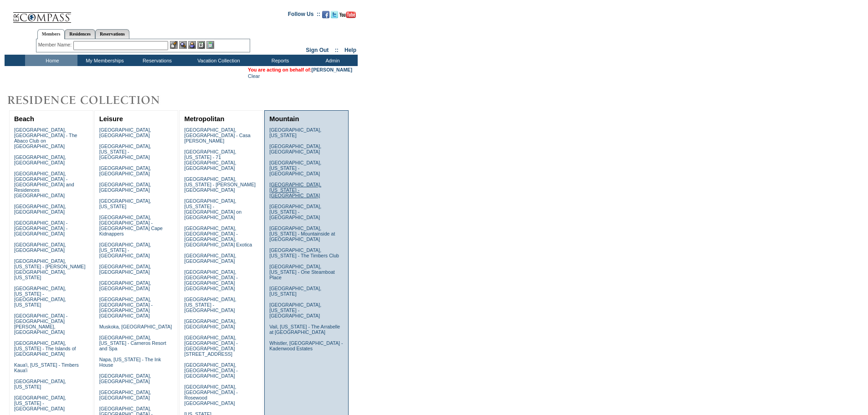 This screenshot has width=868, height=415. I want to click on img: Reservations, so click(201, 44).